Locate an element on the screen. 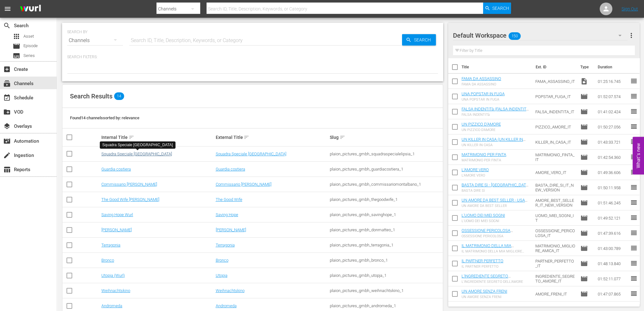 The height and width of the screenshot is (311, 644). td: UOMO_MIEI_SOGNI_IT is located at coordinates (555, 218).